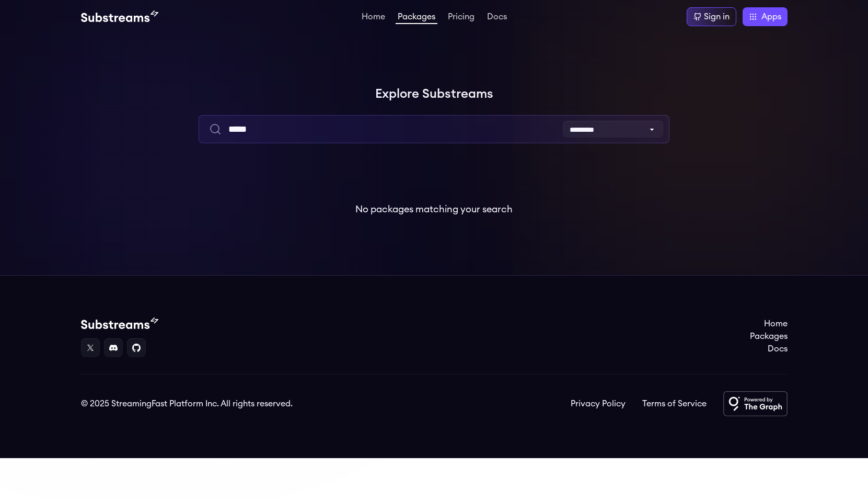  What do you see at coordinates (461, 18) in the screenshot?
I see `a: Pricing` at bounding box center [461, 18].